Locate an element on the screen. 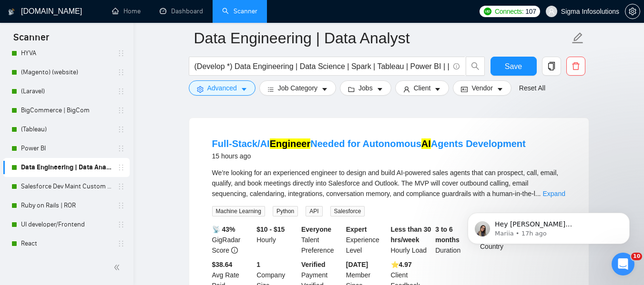  button: delete is located at coordinates (576, 66).